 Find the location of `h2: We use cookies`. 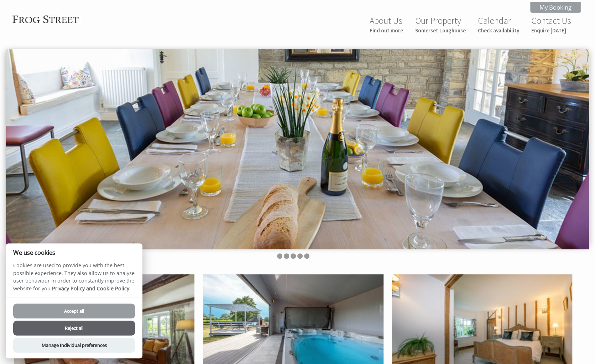

h2: We use cookies is located at coordinates (74, 253).